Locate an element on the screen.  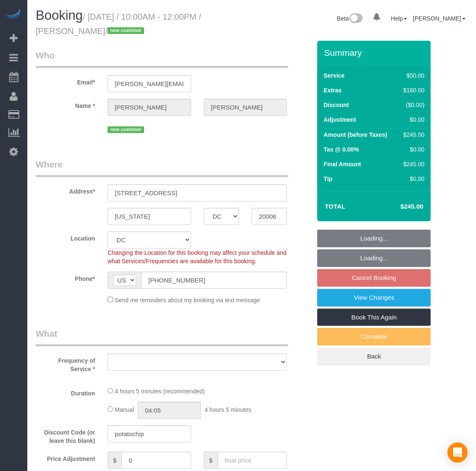
span: 4 hours 5 minutes is located at coordinates (228, 410).